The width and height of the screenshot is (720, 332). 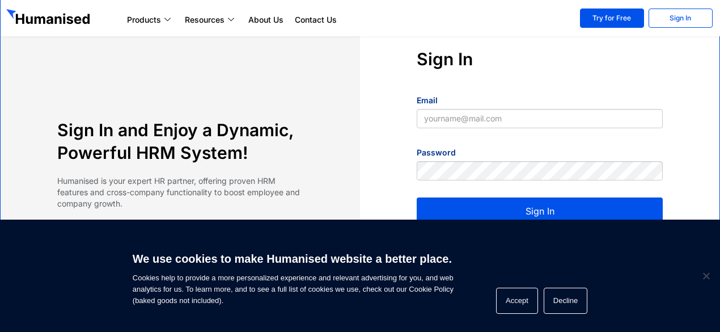 What do you see at coordinates (612, 18) in the screenshot?
I see `a: Try for Free` at bounding box center [612, 18].